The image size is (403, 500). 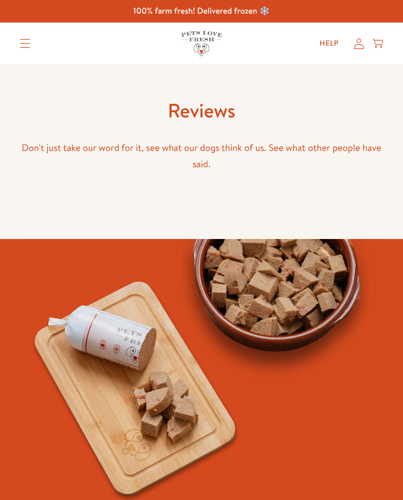 I want to click on p: Don't just take our word for it, see what our dogs think of us. See what other people have said., so click(x=201, y=156).